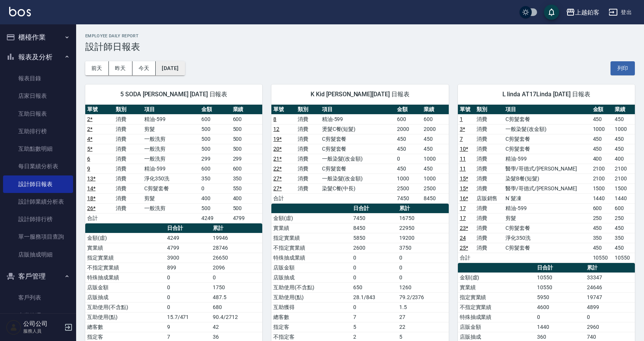  What do you see at coordinates (277, 129) in the screenshot?
I see `a: 12` at bounding box center [277, 129].